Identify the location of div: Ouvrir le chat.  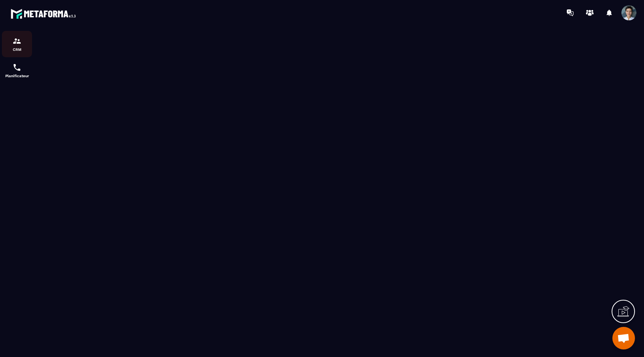
(623, 338).